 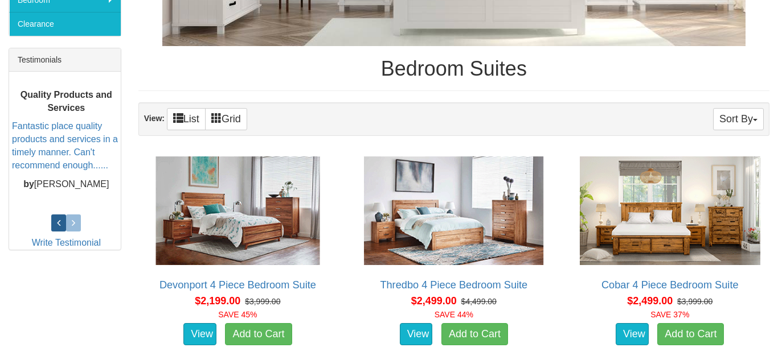 What do you see at coordinates (226, 119) in the screenshot?
I see `a: Grid` at bounding box center [226, 119].